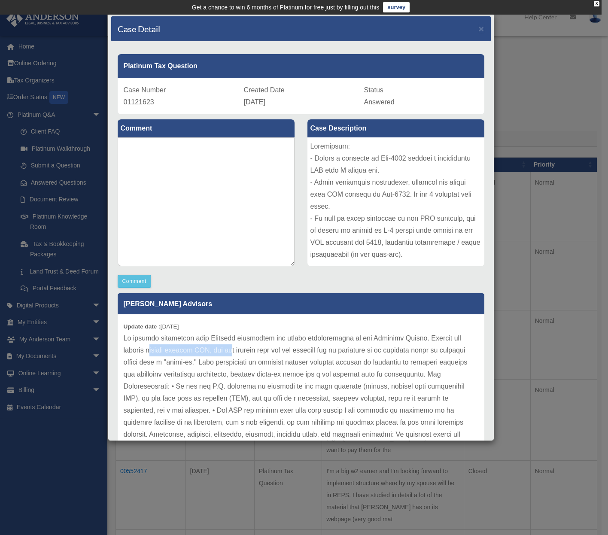  I want to click on div: close, so click(596, 4).